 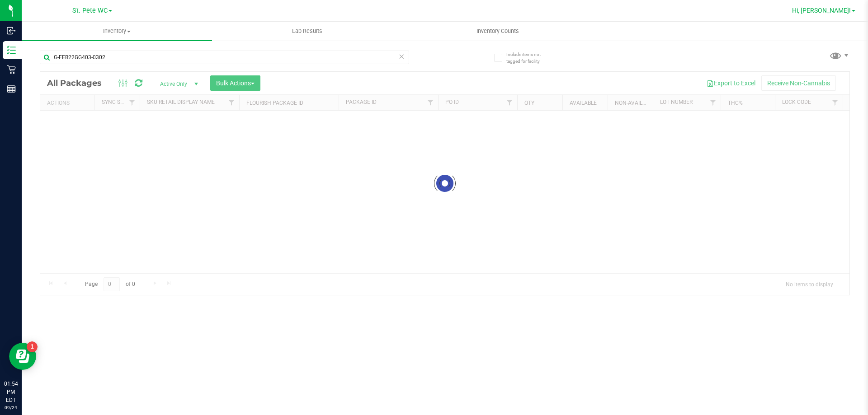 What do you see at coordinates (307, 31) in the screenshot?
I see `a: Lab Results` at bounding box center [307, 31].